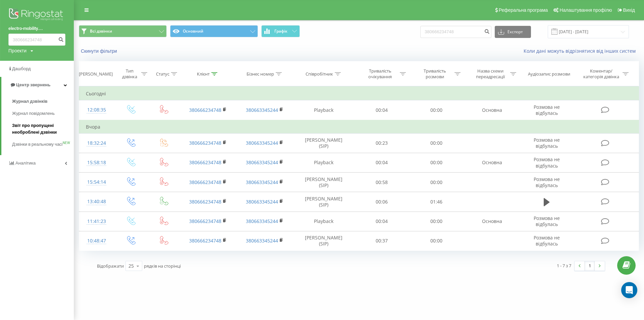 The image size is (644, 320). Describe the element at coordinates (99, 51) in the screenshot. I see `button: Скинути фільтри` at that location.